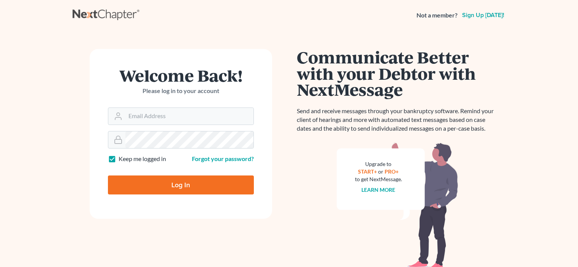  What do you see at coordinates (181, 185) in the screenshot?
I see `input: Log In` at bounding box center [181, 185].